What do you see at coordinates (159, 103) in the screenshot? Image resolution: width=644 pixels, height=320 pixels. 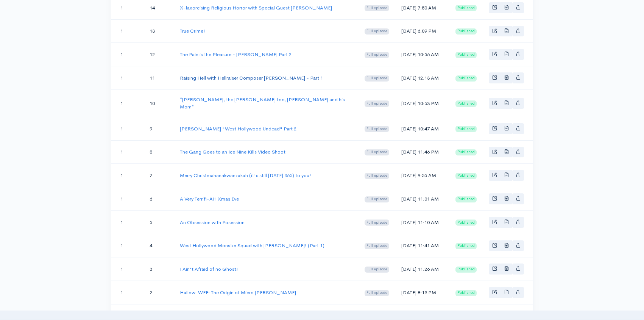 I see `td: 10` at bounding box center [159, 103].